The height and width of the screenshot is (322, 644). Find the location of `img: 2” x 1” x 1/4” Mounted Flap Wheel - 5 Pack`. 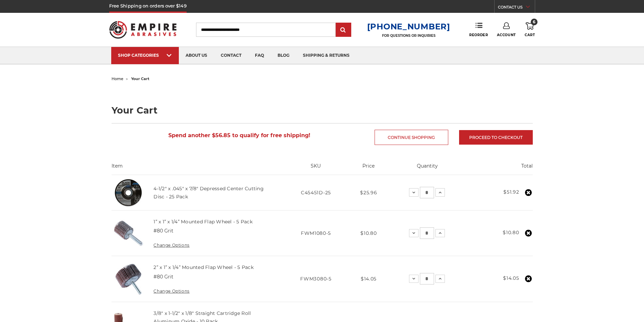

img: 2” x 1” x 1/4” Mounted Flap Wheel - 5 Pack is located at coordinates (128, 279).